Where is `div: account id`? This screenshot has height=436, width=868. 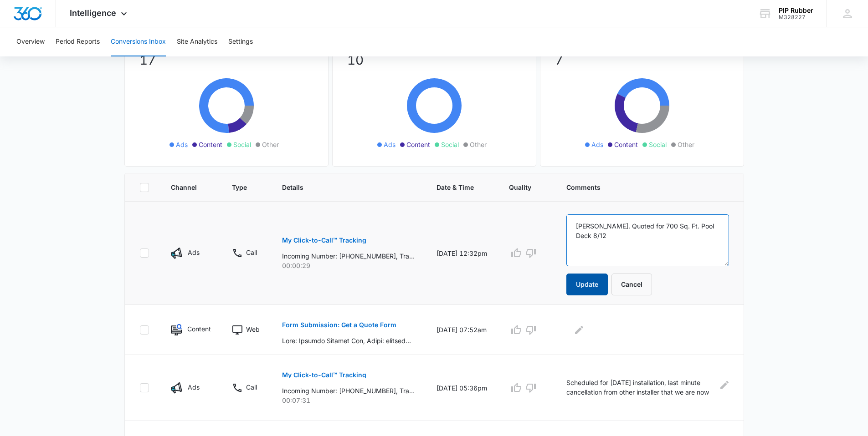
div: account id is located at coordinates (795, 18).